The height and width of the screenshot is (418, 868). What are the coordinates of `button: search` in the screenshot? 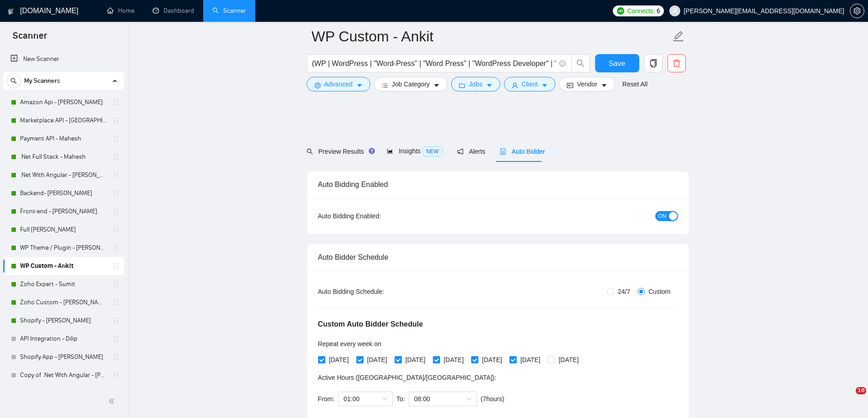 It's located at (14, 81).